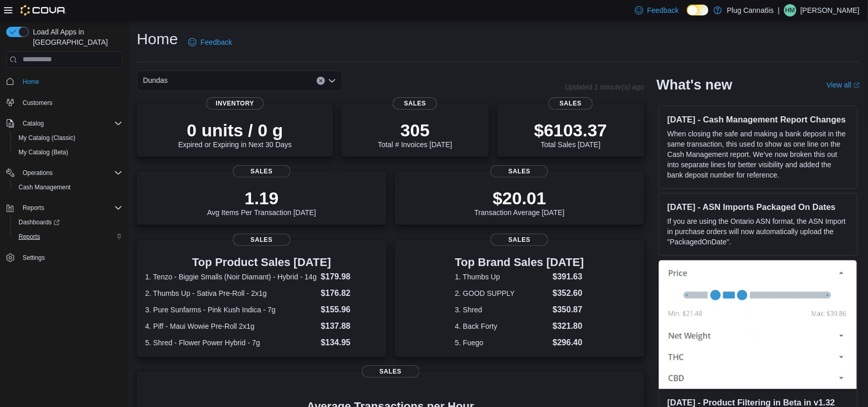  What do you see at coordinates (321, 81) in the screenshot?
I see `button: Clear input` at bounding box center [321, 81].